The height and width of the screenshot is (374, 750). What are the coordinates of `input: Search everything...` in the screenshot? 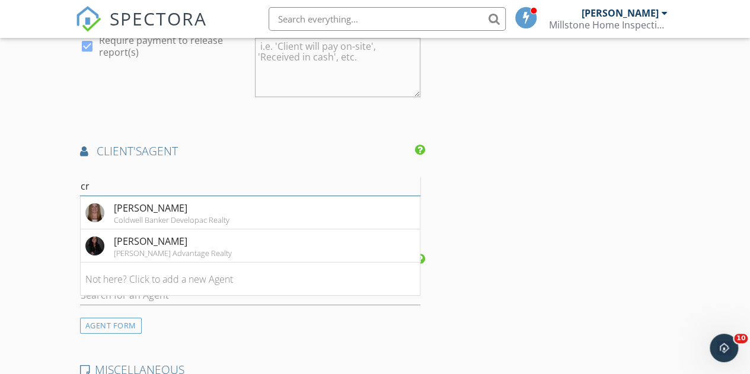 It's located at (387, 19).